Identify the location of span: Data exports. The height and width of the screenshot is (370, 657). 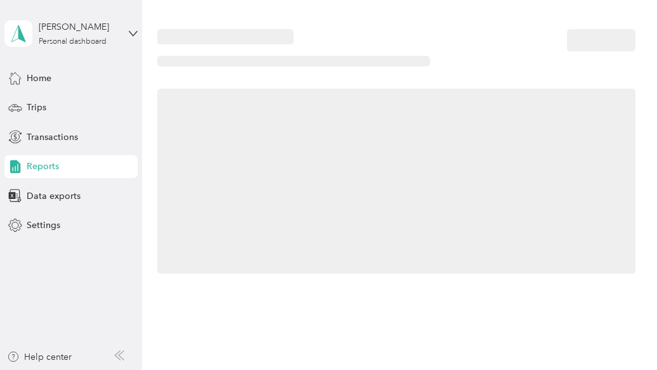
(53, 196).